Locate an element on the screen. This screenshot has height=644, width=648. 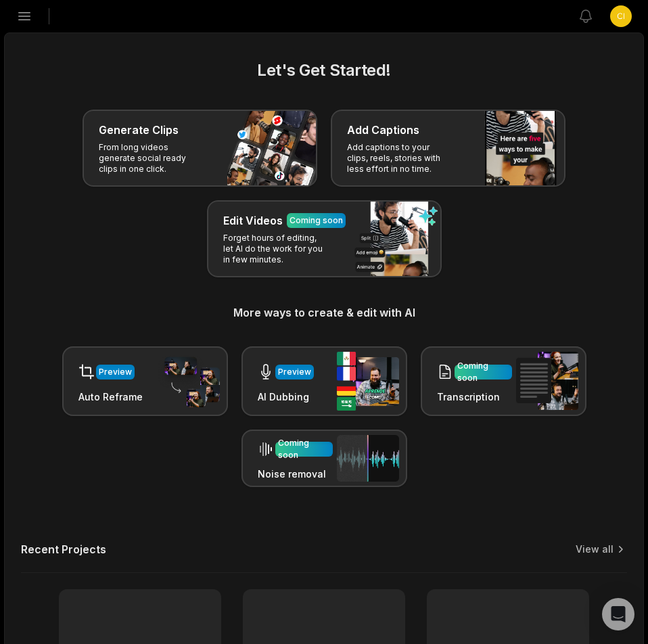
img: transcription.png is located at coordinates (547, 381).